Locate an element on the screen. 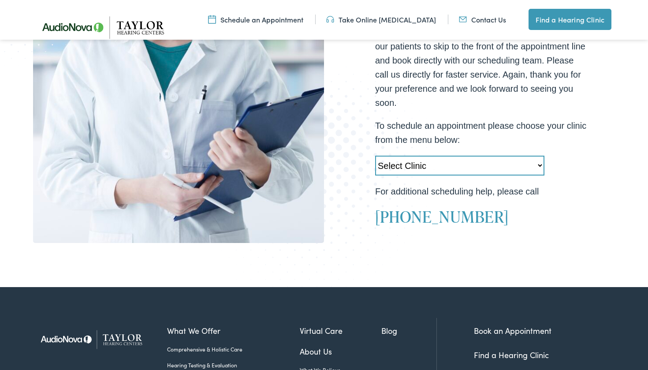  a: About Us is located at coordinates (341, 351).